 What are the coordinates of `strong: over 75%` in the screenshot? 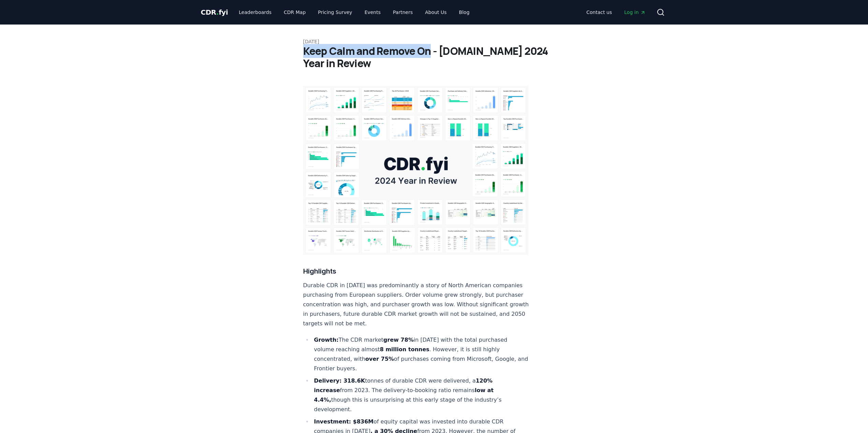 It's located at (380, 359).